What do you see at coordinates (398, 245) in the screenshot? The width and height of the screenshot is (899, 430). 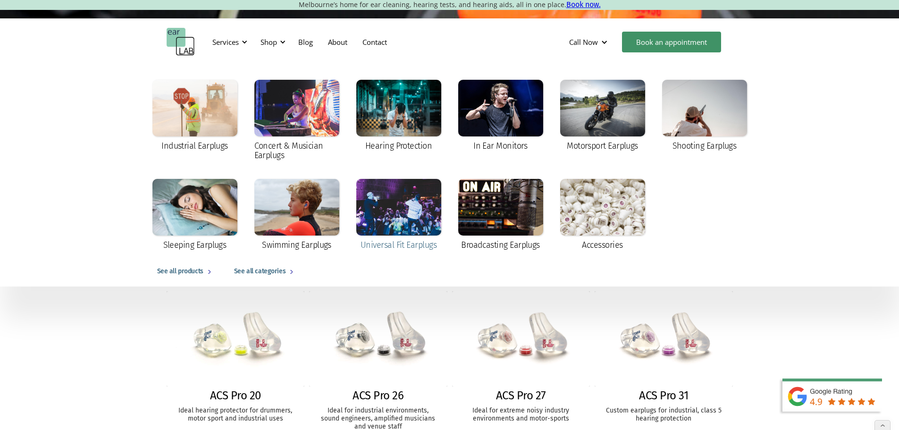 I see `div: Universal Fit Earplugs` at bounding box center [398, 245].